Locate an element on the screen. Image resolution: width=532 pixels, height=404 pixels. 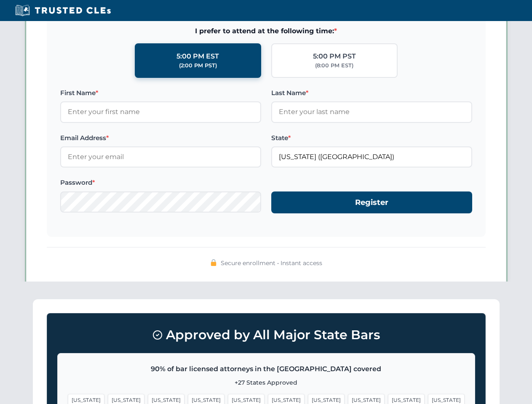
label: Password is located at coordinates (160, 183).